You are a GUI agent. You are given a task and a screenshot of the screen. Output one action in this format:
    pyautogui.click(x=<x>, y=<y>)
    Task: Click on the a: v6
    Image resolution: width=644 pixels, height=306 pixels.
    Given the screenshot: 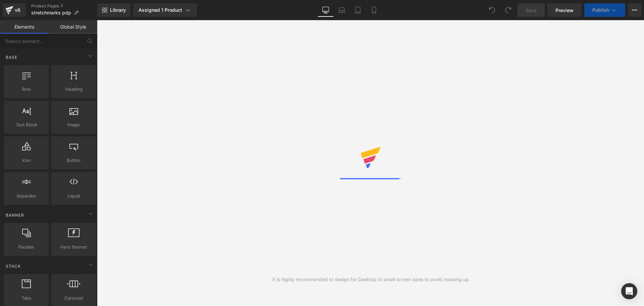 What is the action you would take?
    pyautogui.click(x=14, y=10)
    